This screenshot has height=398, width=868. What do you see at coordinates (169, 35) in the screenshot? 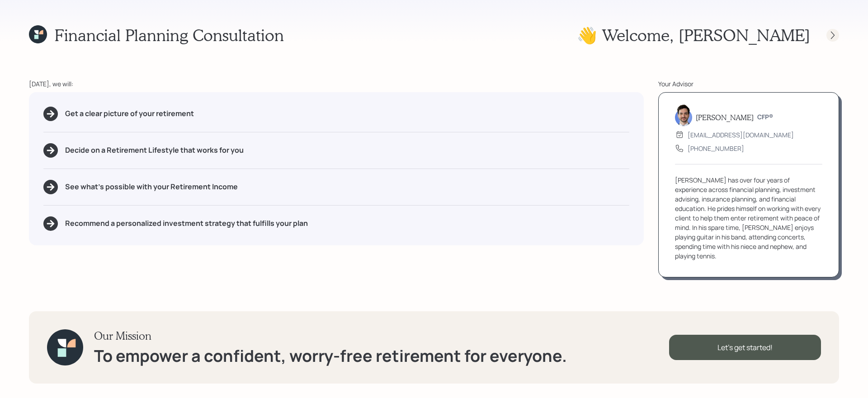
I see `h1: Financial Planning Consultation` at bounding box center [169, 35].